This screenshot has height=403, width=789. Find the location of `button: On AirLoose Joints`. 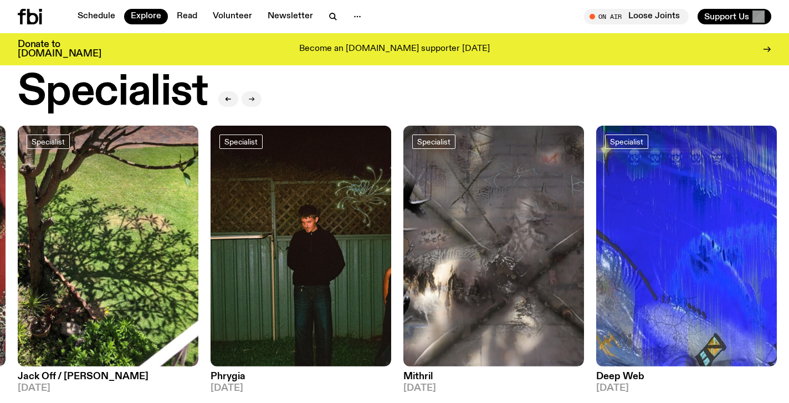

button: On AirLoose Joints is located at coordinates (636, 17).